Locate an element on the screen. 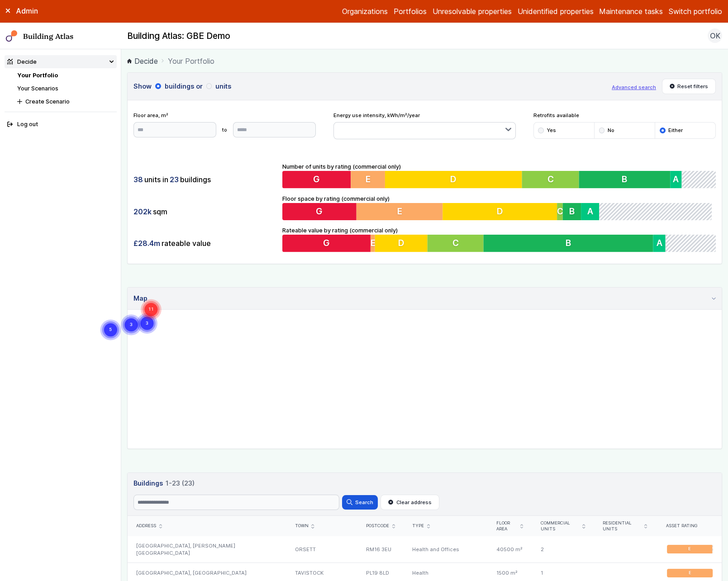  a: Organizations is located at coordinates (364, 11).